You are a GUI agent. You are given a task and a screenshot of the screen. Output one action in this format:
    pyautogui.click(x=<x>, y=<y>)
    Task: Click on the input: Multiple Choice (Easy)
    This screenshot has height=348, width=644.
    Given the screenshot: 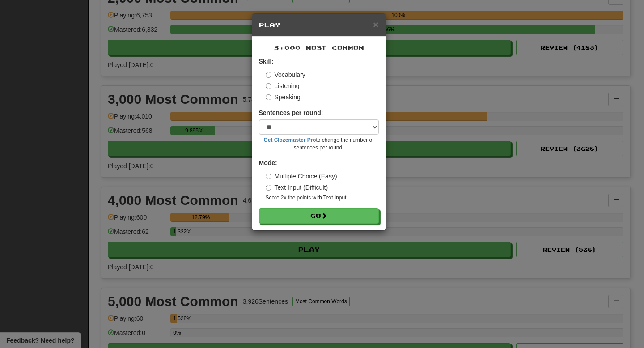 What is the action you would take?
    pyautogui.click(x=268, y=176)
    